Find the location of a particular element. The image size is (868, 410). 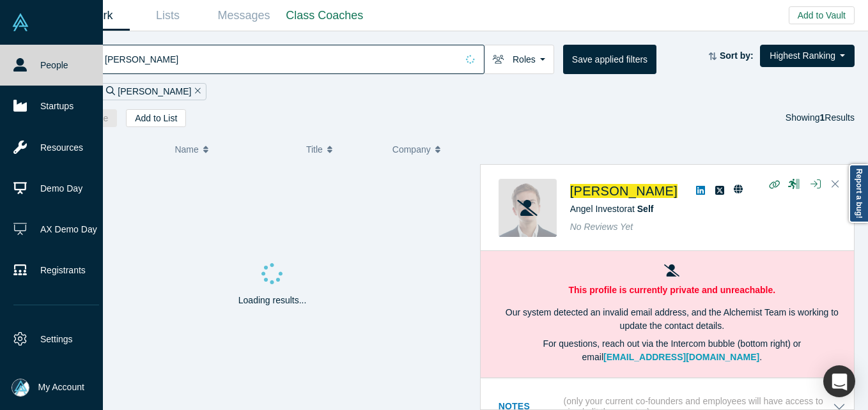

img: Mia Scott's Account is located at coordinates (21, 387).